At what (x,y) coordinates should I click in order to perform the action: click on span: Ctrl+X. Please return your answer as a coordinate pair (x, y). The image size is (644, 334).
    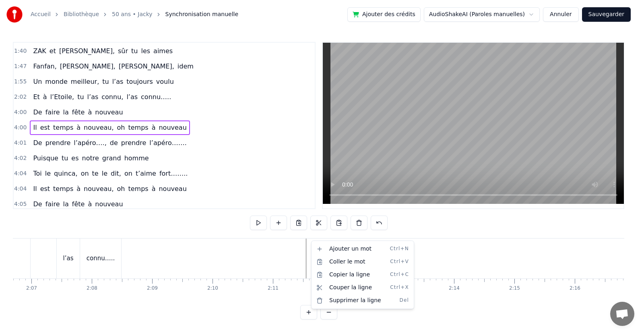
    Looking at the image, I should click on (399, 288).